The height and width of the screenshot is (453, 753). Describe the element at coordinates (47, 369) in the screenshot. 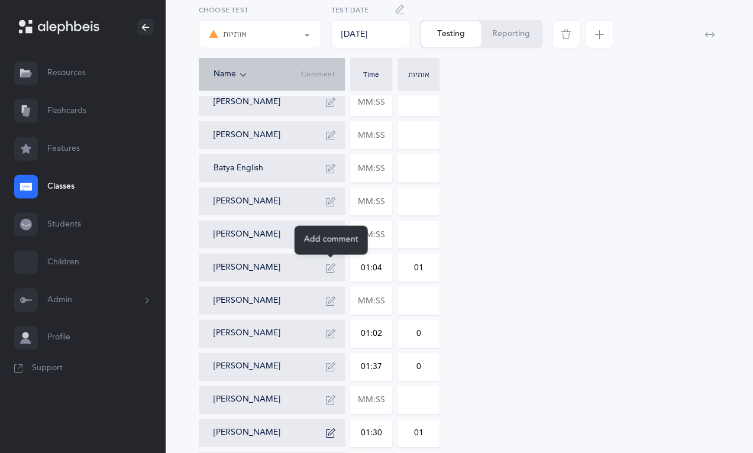

I see `span: Support` at that location.